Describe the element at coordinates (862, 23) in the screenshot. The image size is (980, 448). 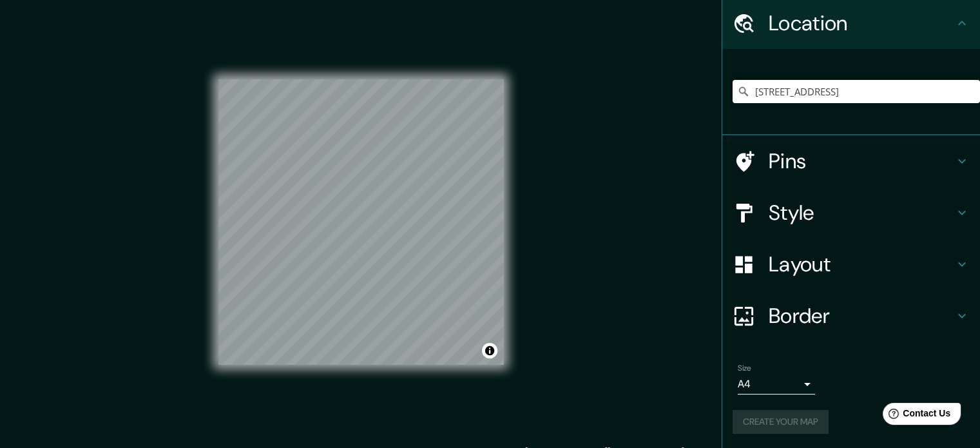
I see `h4: Location` at that location.